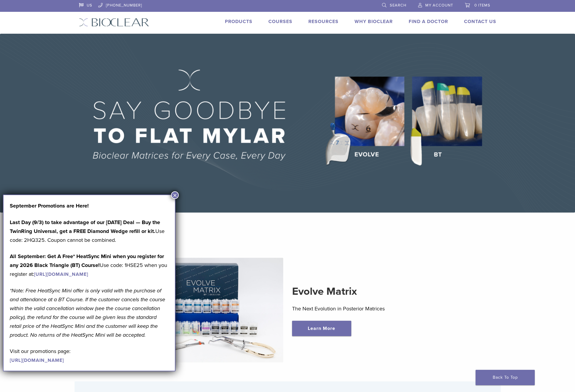 Image resolution: width=575 pixels, height=392 pixels. I want to click on p: Use code: 2HQ325. Coupon cannot be combined., so click(89, 231).